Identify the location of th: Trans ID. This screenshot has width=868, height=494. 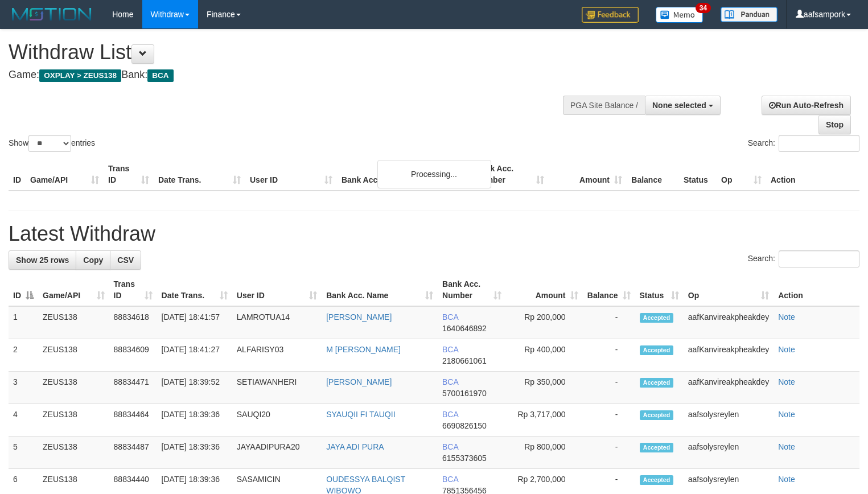
(129, 175).